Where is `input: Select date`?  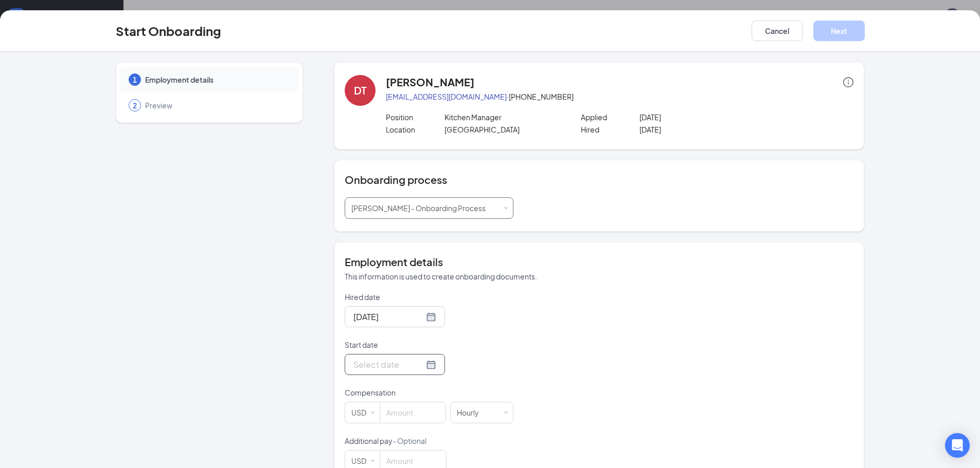
input: Select date is located at coordinates (389, 365).